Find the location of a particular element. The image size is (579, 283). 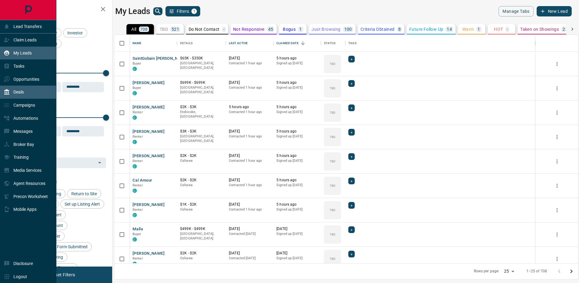

span: Set up Listing Alert is located at coordinates (82, 204).